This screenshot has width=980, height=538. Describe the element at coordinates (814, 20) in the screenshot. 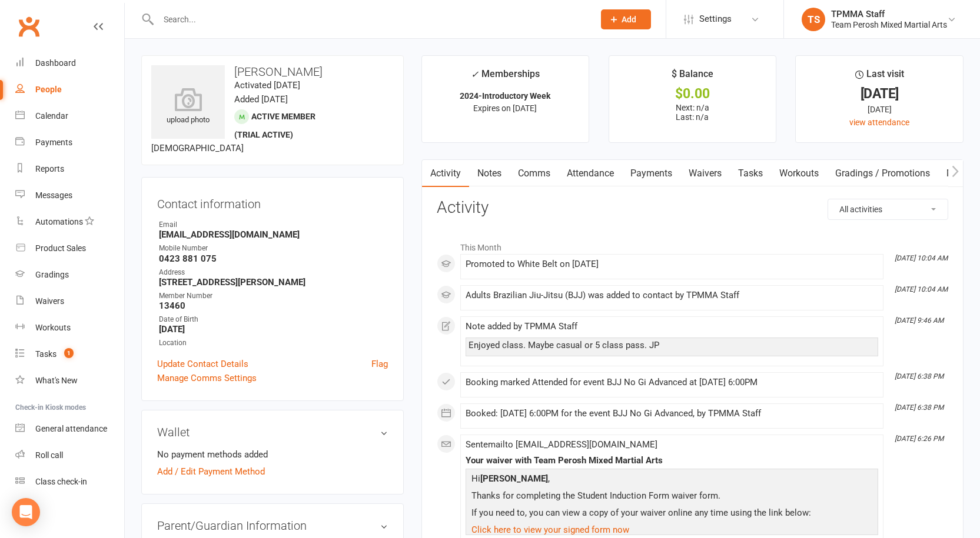

I see `div: TS` at that location.